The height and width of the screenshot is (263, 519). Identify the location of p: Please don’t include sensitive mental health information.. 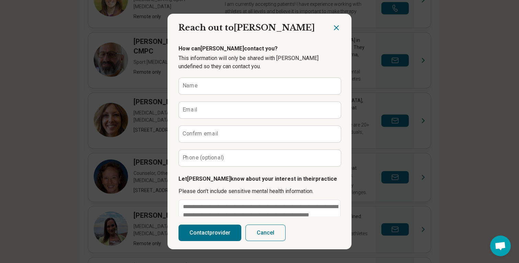
(259, 191).